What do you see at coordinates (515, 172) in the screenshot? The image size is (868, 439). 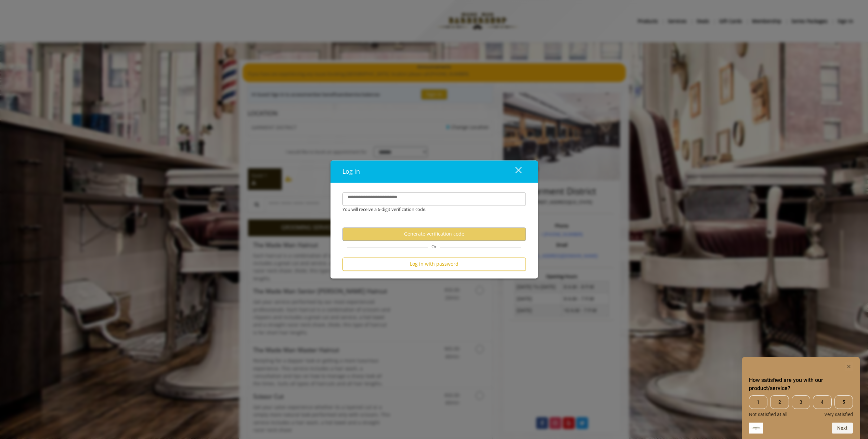 I see `div: close dialog` at bounding box center [515, 172].